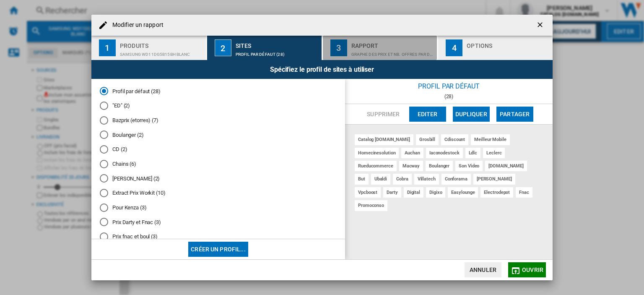  What do you see at coordinates (473, 153) in the screenshot?
I see `div: ldlc` at bounding box center [473, 153].